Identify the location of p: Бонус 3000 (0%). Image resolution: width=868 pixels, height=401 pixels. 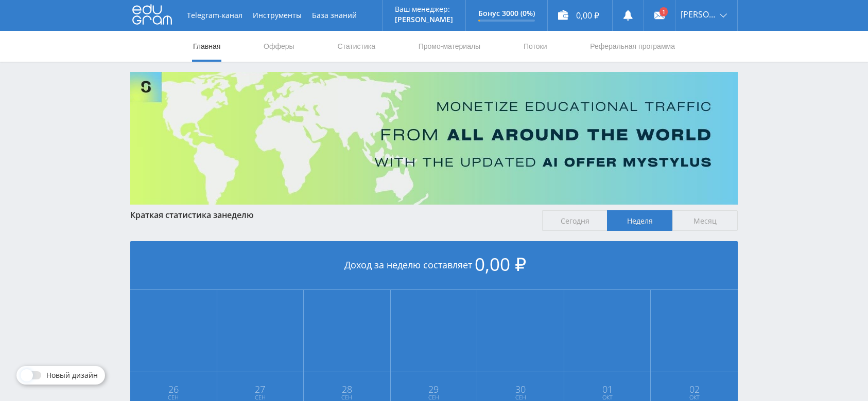
(507, 13).